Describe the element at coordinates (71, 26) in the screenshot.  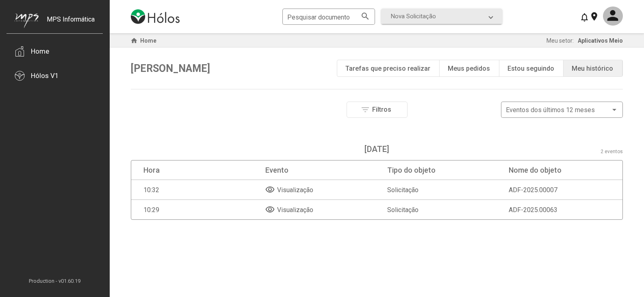
I see `div: MPS Informática` at that location.